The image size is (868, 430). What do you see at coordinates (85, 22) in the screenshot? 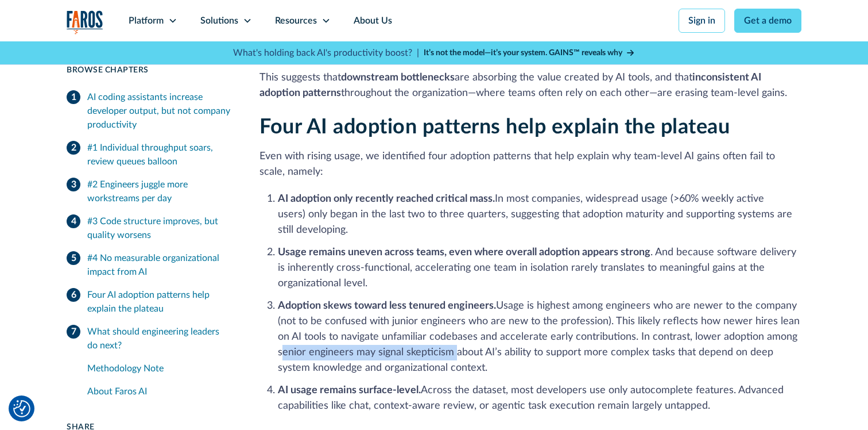
I see `a: home` at bounding box center [85, 22].